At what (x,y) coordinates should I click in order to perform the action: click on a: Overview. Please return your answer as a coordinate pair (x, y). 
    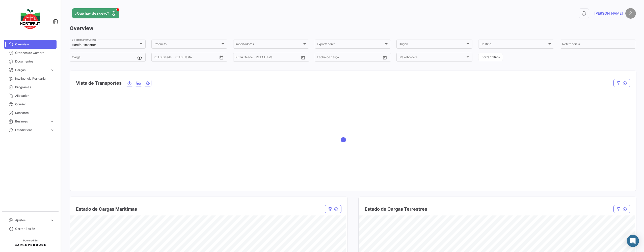
    Looking at the image, I should click on (30, 45).